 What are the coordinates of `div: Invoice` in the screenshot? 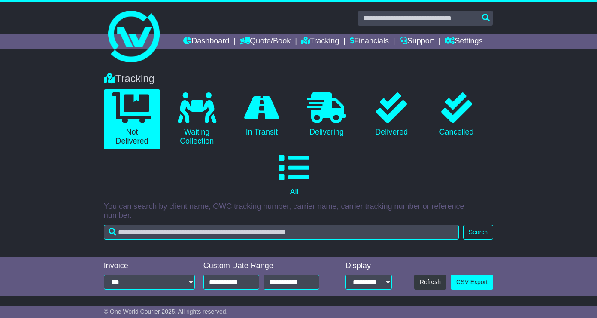 It's located at (149, 266).